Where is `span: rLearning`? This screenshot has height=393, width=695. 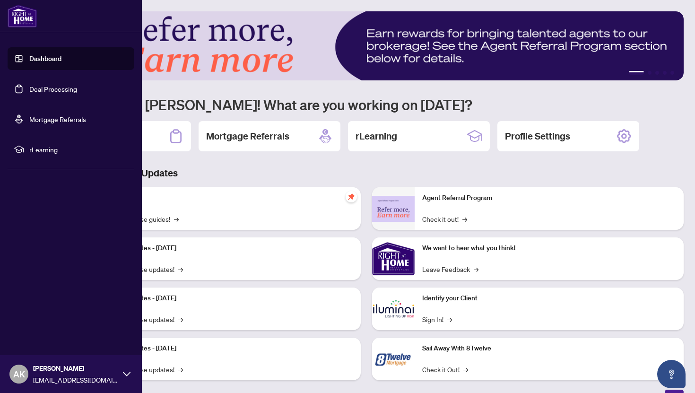
span: rLearning is located at coordinates (79, 149).